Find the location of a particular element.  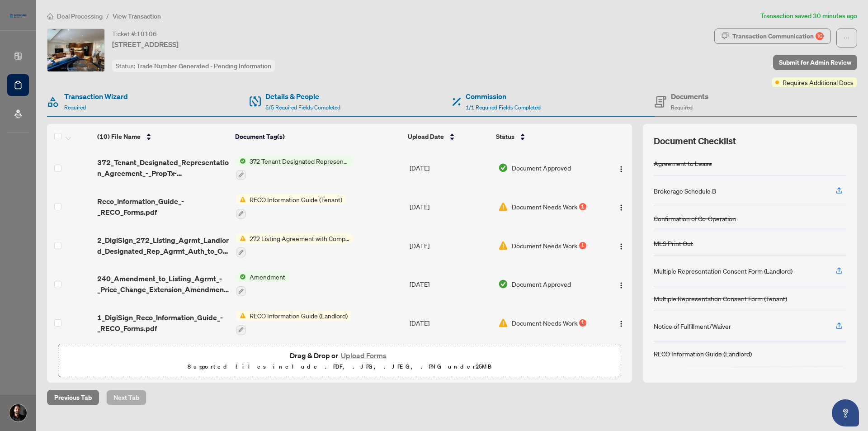

span: Reco_Information_Guide_-_RECO_Forms.pdf is located at coordinates (163, 207).